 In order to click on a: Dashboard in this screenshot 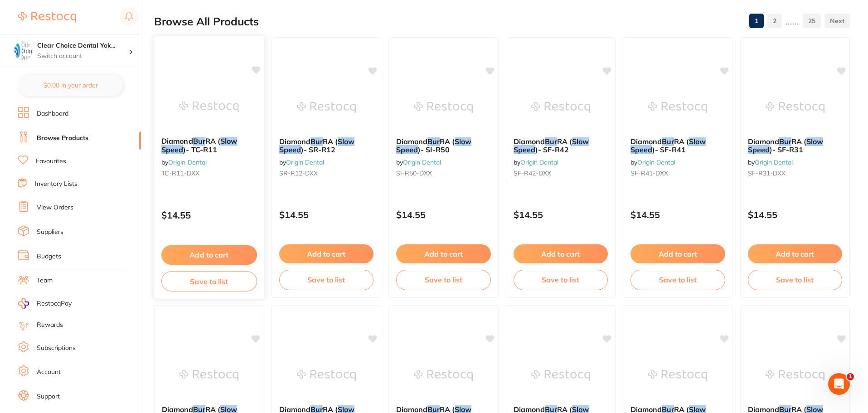, I will do `click(53, 114)`.